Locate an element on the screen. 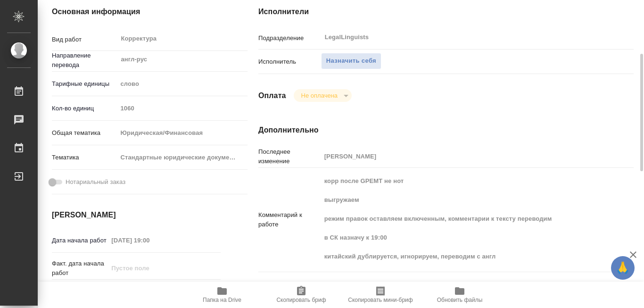 This screenshot has height=308, width=644. div: Юридическая/Финансовая is located at coordinates (182, 133).